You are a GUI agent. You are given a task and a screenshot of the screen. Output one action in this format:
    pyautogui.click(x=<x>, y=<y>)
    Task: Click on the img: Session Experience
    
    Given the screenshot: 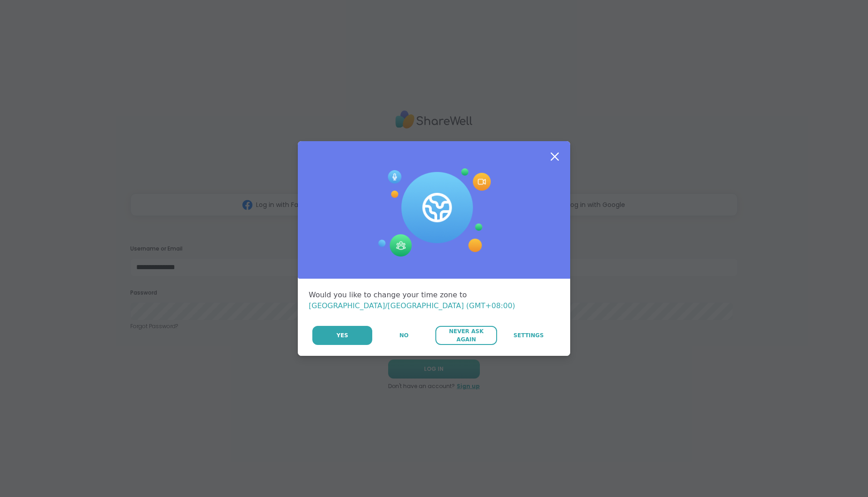 What is the action you would take?
    pyautogui.click(x=434, y=213)
    